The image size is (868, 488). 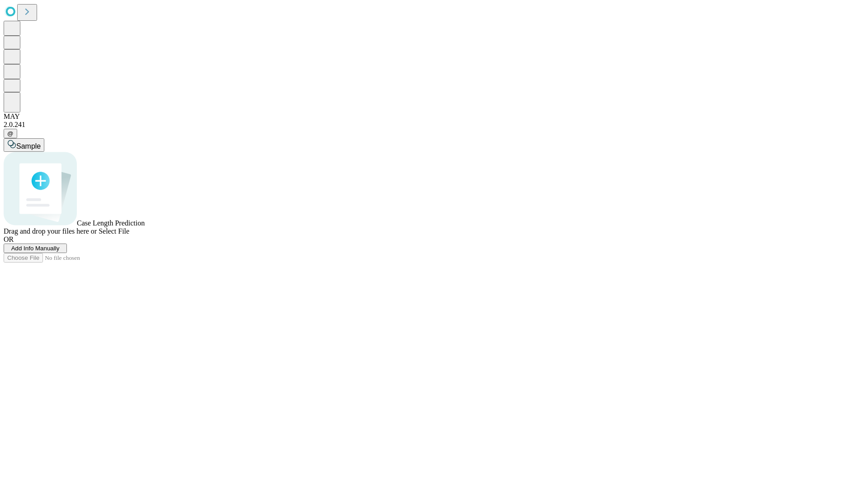 What do you see at coordinates (29, 146) in the screenshot?
I see `span: Sample` at bounding box center [29, 146].